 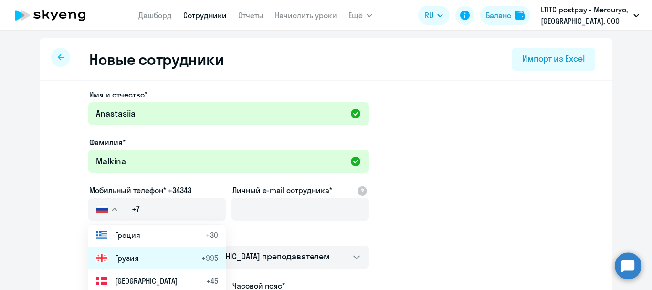 I want to click on a: Начислить уроки, so click(x=306, y=15).